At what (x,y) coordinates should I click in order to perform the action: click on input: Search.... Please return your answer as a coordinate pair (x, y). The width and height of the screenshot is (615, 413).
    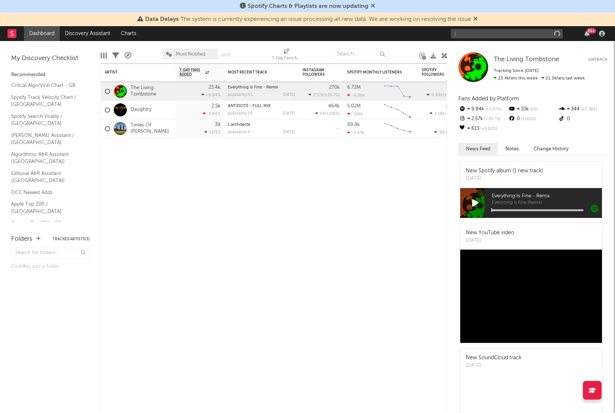
    Looking at the image, I should click on (360, 54).